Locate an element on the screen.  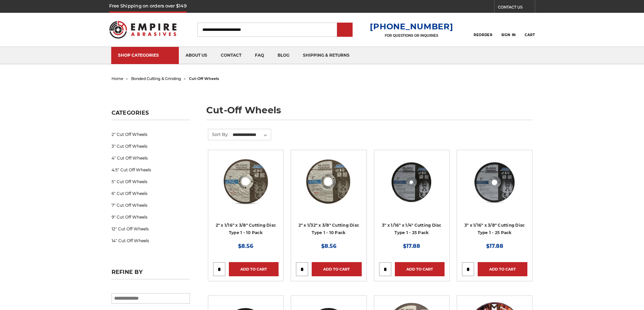
span: bonded cutting & grinding is located at coordinates (156, 79).